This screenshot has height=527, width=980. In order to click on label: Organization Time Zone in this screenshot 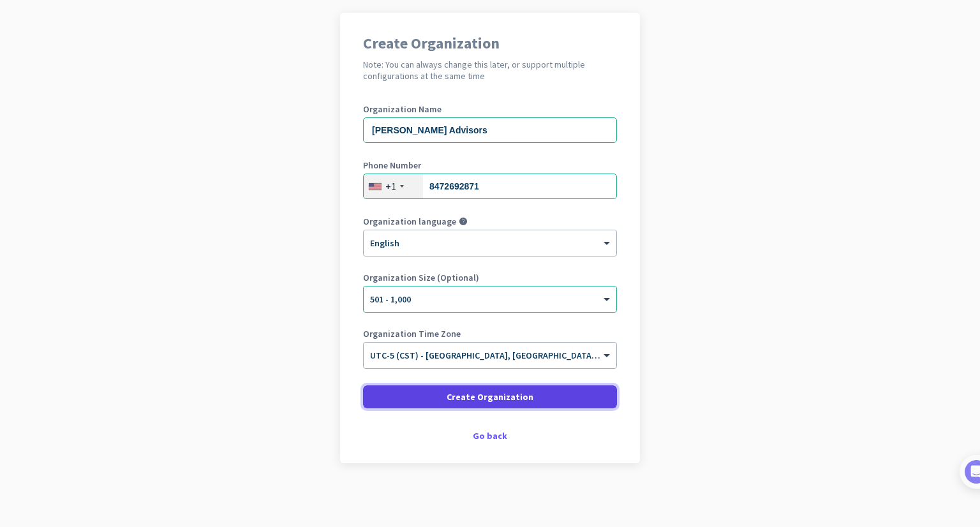, I will do `click(490, 333)`.